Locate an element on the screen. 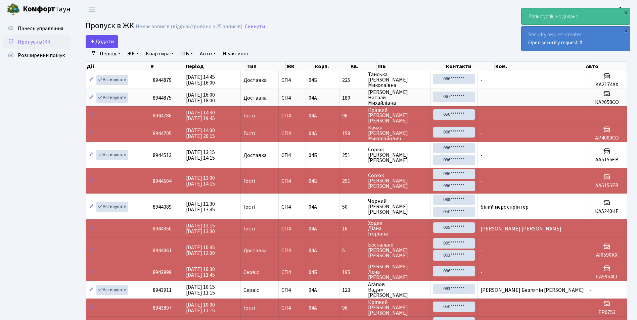 This screenshot has width=637, height=320. span: 225 is located at coordinates (352, 80).